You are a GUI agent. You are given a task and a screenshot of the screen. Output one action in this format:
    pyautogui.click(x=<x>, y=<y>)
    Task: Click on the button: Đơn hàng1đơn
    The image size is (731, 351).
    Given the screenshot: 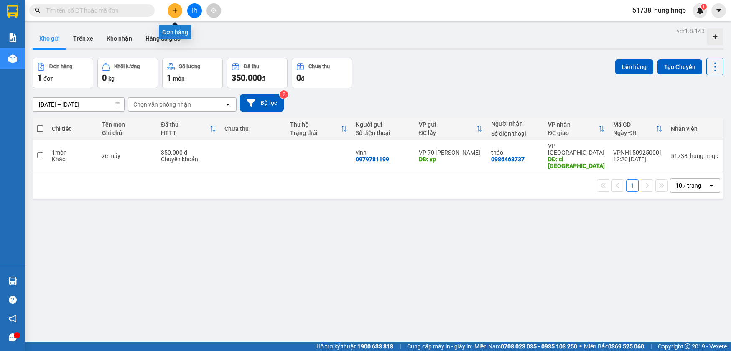 What is the action you would take?
    pyautogui.click(x=63, y=73)
    